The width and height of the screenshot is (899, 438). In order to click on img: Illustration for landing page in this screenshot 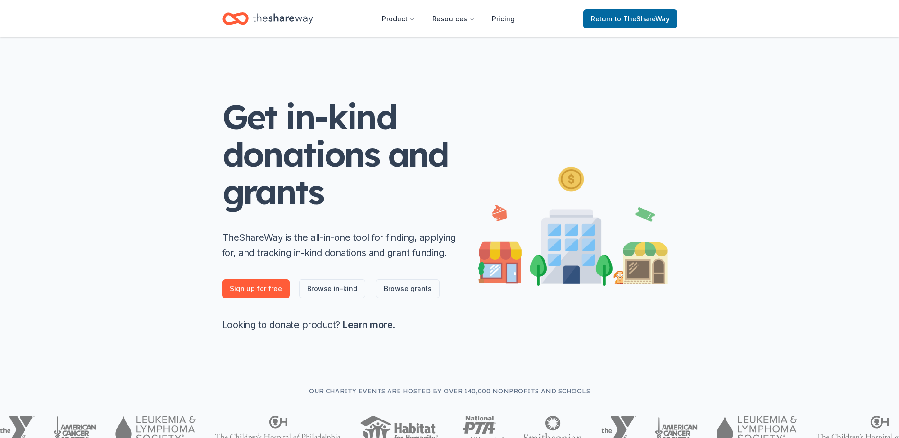, I will do `click(573, 224)`.